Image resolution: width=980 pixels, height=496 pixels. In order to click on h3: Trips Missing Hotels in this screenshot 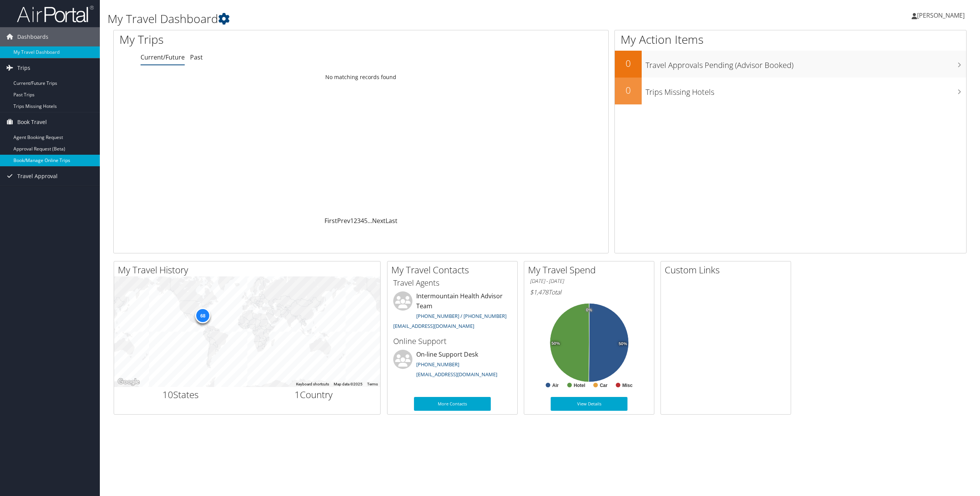, I will do `click(806, 90)`.